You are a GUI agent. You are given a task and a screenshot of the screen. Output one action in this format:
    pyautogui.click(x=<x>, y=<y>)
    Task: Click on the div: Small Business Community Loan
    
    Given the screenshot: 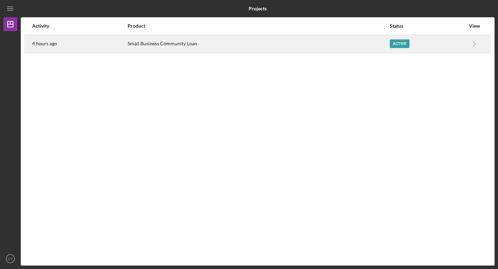 What is the action you would take?
    pyautogui.click(x=259, y=44)
    